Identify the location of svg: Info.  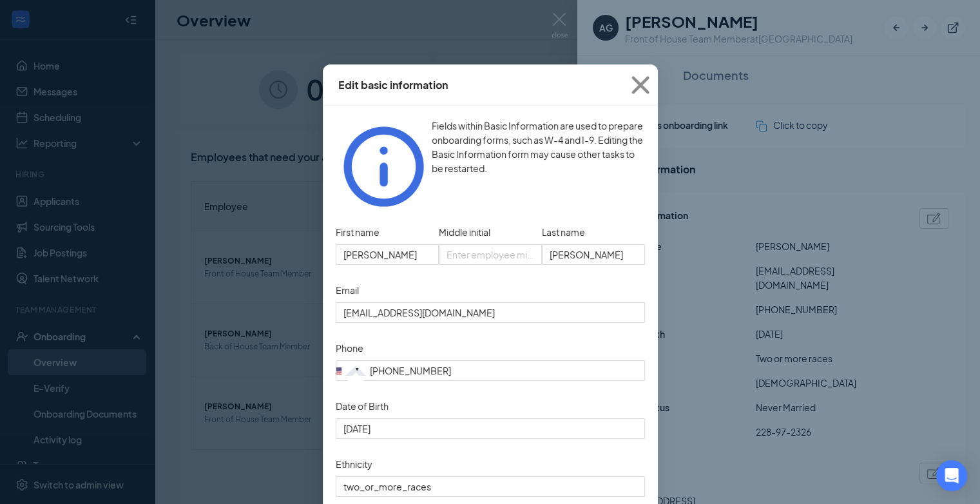
(383, 166).